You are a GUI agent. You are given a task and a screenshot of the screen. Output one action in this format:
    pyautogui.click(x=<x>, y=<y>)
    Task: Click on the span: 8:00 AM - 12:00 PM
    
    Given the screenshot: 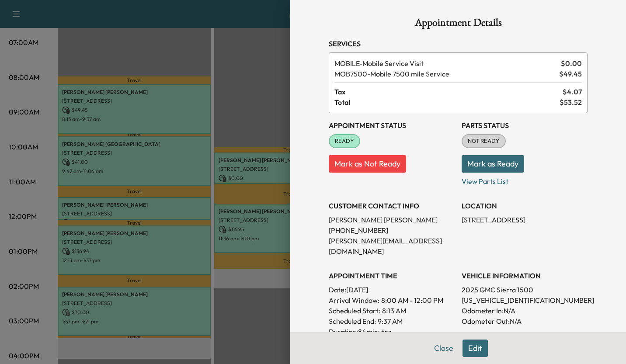 What is the action you would take?
    pyautogui.click(x=413, y=300)
    